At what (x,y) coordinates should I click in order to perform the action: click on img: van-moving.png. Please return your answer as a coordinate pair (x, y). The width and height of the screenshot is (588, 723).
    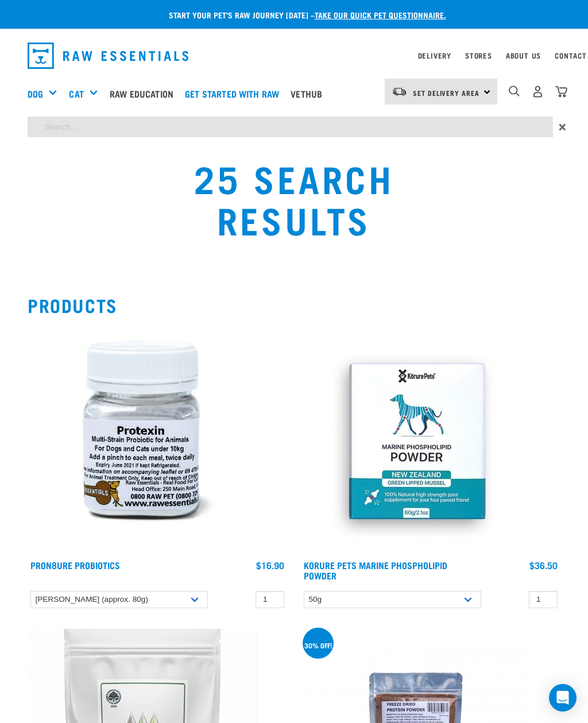
    Looking at the image, I should click on (399, 92).